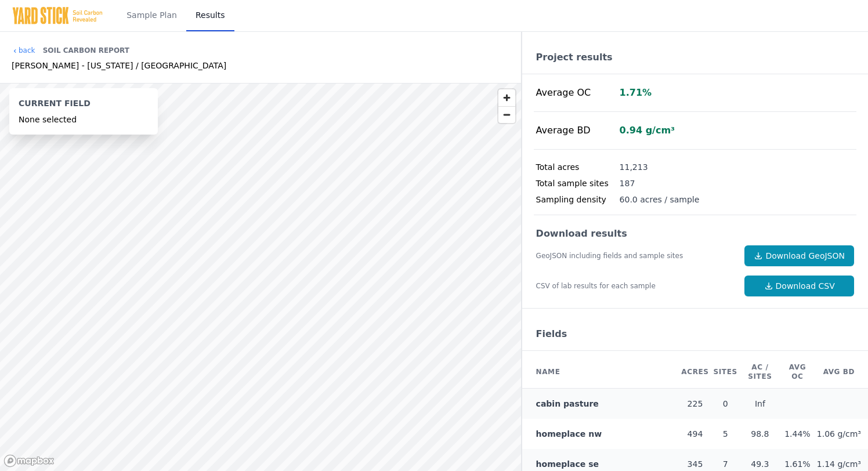 This screenshot has width=868, height=471. Describe the element at coordinates (797, 434) in the screenshot. I see `td: 1.44%` at that location.